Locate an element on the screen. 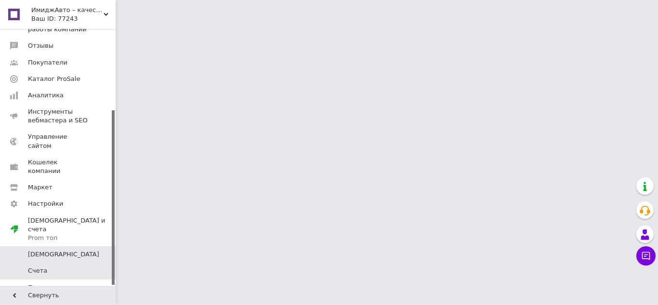 The width and height of the screenshot is (658, 305). span: Каталог ProSale is located at coordinates (54, 79).